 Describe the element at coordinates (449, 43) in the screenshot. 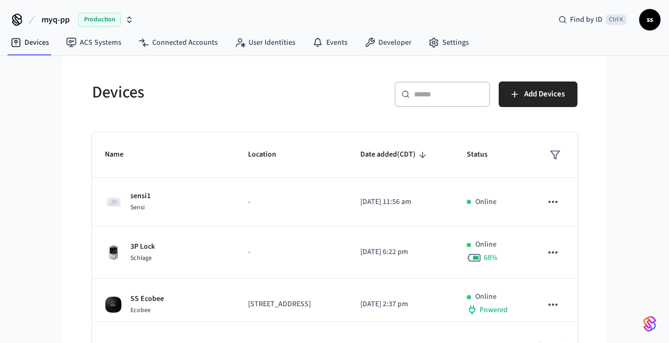

I see `a: Settings` at that location.